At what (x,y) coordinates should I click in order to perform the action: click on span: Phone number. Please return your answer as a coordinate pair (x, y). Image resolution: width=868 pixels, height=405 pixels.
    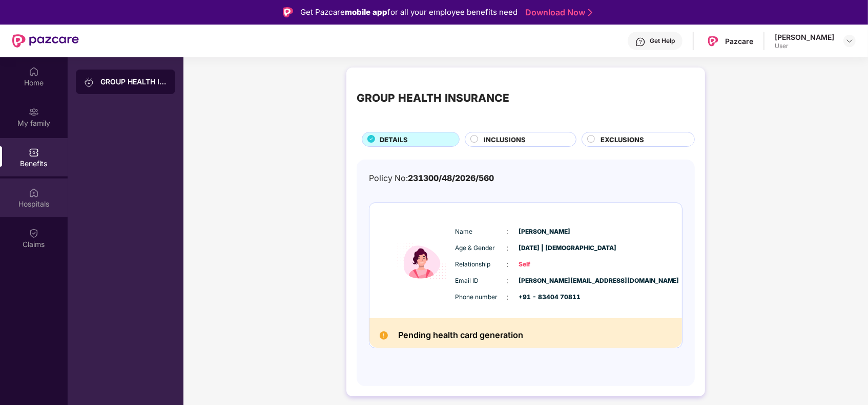
    Looking at the image, I should click on (481, 297).